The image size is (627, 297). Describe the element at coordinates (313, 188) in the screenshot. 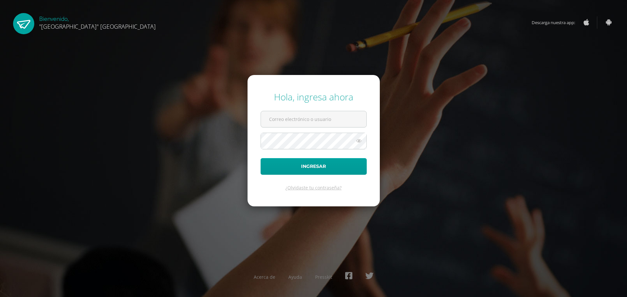

I see `a: ¿Olvidaste tu contraseña?` at that location.